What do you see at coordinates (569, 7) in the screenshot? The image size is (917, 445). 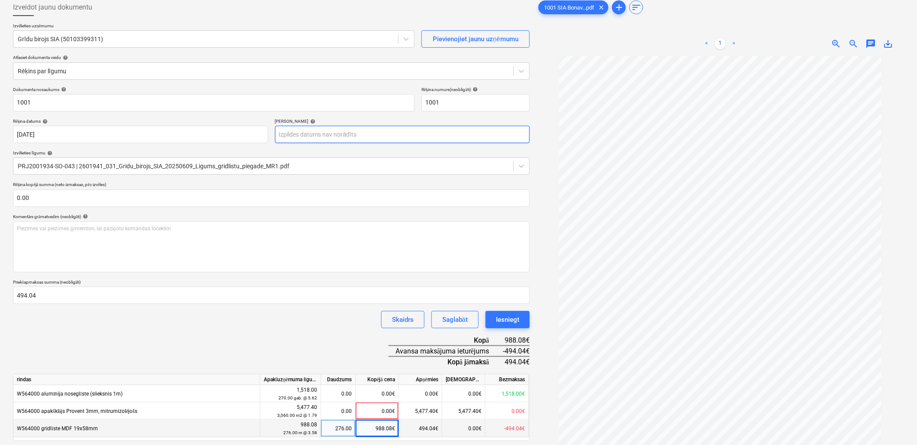 I see `span: 1001 SIA Bonav...pdf` at bounding box center [569, 7].